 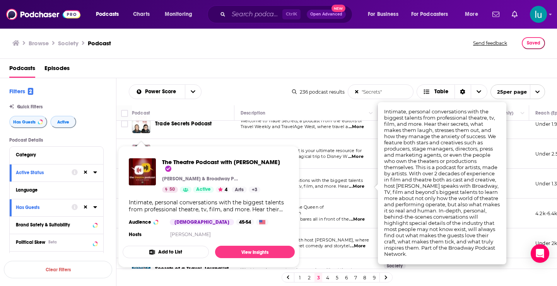 What do you see at coordinates (326, 14) in the screenshot?
I see `button: Open AdvancedNew` at bounding box center [326, 14].